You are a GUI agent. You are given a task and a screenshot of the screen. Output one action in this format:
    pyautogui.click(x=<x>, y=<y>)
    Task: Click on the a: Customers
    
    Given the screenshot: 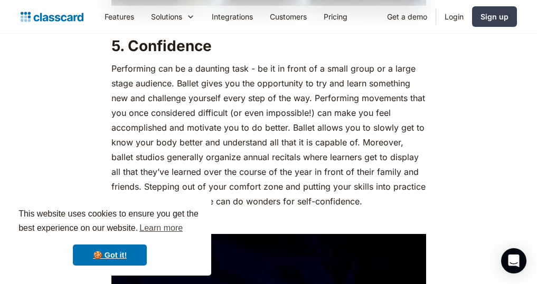 What is the action you would take?
    pyautogui.click(x=288, y=16)
    